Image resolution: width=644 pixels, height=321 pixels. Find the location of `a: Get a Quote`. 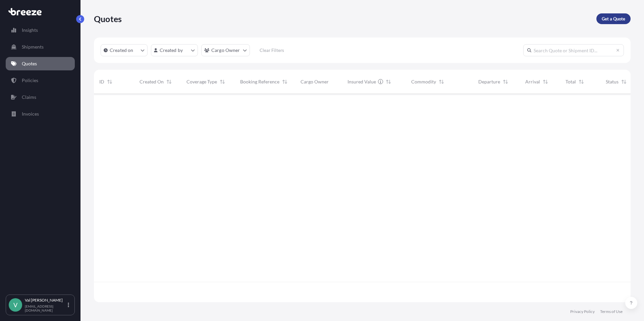

a: Get a Quote is located at coordinates (613, 19).